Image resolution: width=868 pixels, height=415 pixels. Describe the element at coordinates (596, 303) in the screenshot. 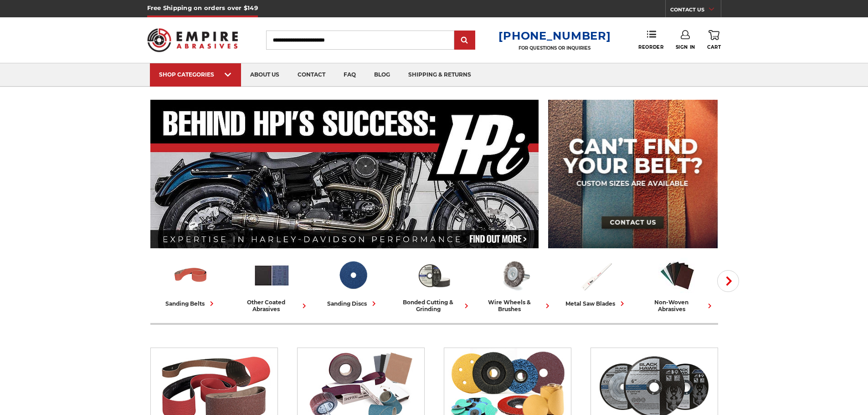

I see `div: metal saw blades` at that location.